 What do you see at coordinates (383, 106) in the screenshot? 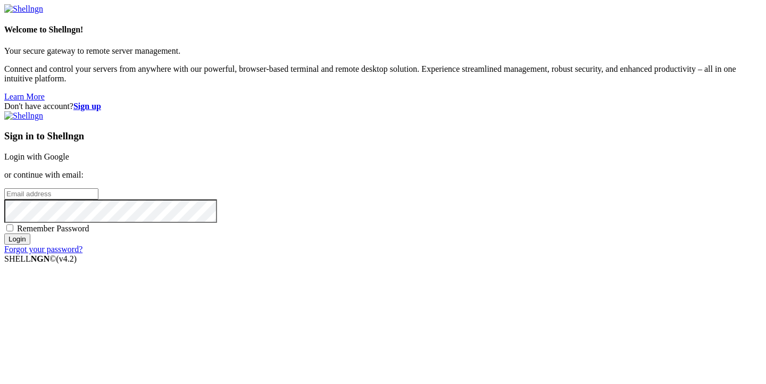
I see `div: Don't have account?` at bounding box center [383, 106].